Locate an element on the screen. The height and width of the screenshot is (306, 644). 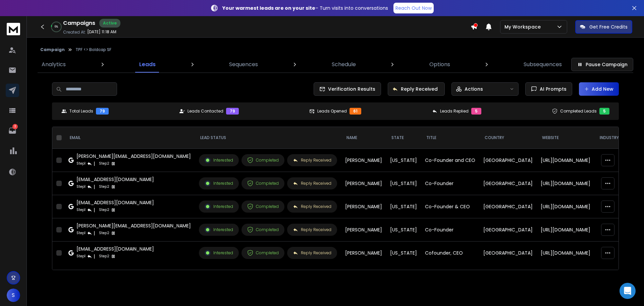
h1: Campaigns is located at coordinates (79, 23).